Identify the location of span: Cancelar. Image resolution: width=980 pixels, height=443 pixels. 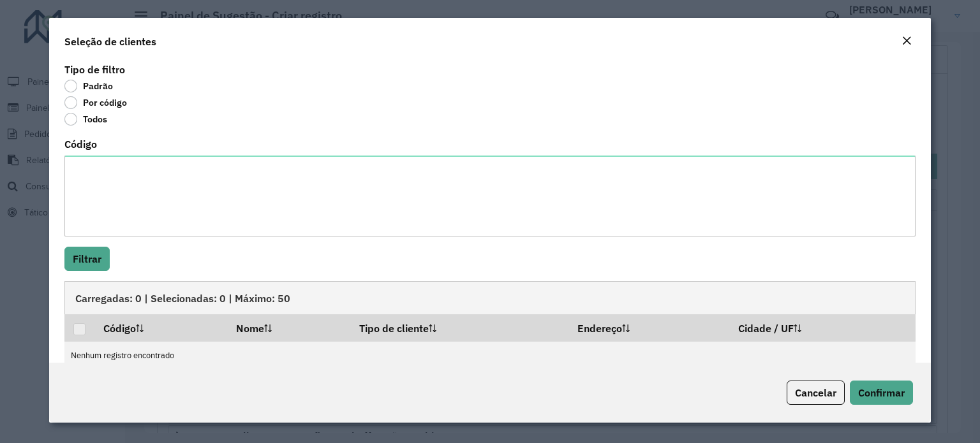
(815, 393).